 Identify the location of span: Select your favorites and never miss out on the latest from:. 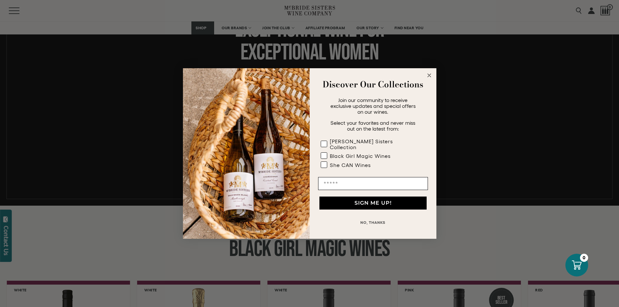
(373, 126).